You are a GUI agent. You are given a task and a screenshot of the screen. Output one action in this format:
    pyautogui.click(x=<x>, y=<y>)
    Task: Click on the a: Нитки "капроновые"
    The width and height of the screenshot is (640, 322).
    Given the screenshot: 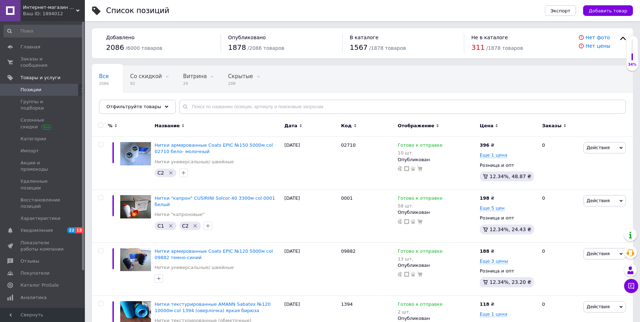 What is the action you would take?
    pyautogui.click(x=179, y=215)
    